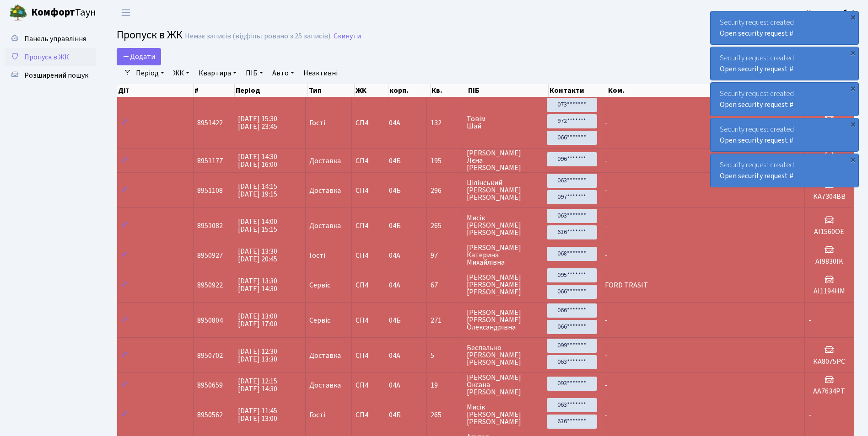 The width and height of the screenshot is (868, 436). What do you see at coordinates (829, 392) in the screenshot?
I see `h5: АА7634РТ` at bounding box center [829, 392].